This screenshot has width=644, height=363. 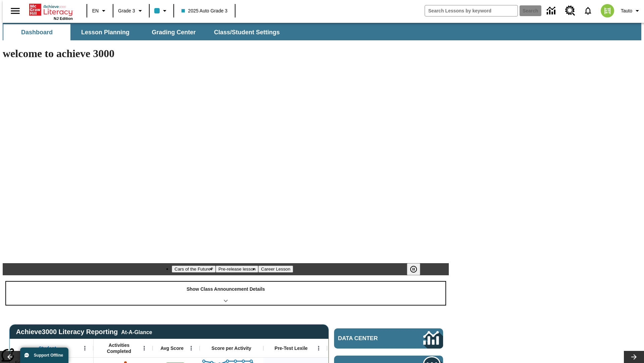 I want to click on span: Support Offline, so click(x=48, y=355).